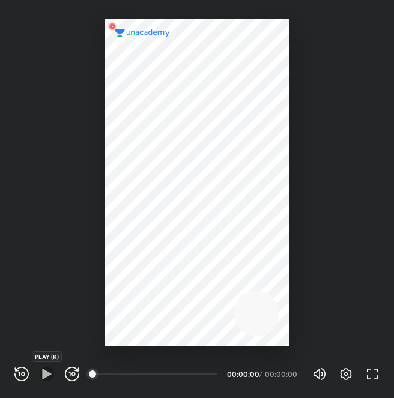 Image resolution: width=394 pixels, height=398 pixels. What do you see at coordinates (142, 33) in the screenshot?
I see `img: logo.2a7e12a2.svg` at bounding box center [142, 33].